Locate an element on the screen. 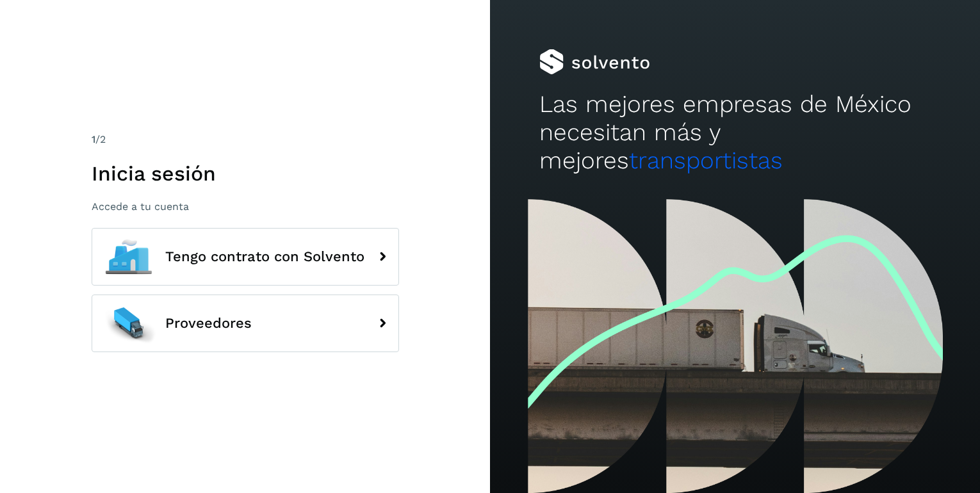 This screenshot has width=980, height=493. button: Proveedores is located at coordinates (245, 323).